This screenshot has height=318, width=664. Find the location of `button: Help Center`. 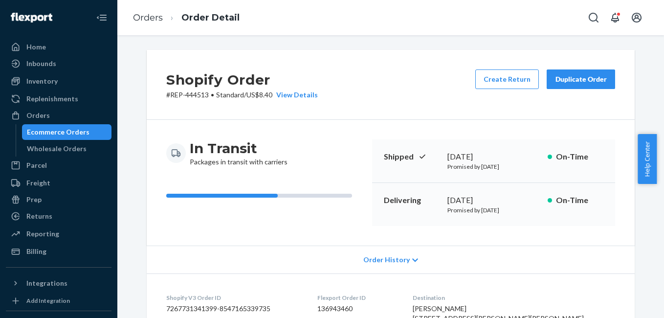

button: Help Center is located at coordinates (647, 159).